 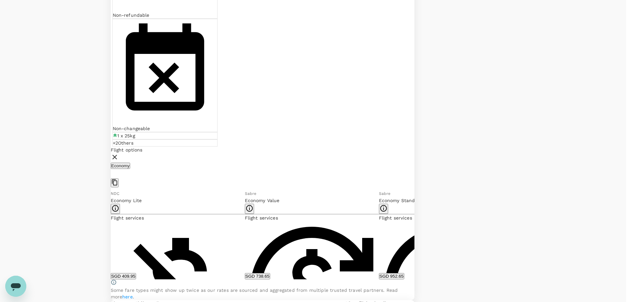 What do you see at coordinates (115, 143) in the screenshot?
I see `span: + 2` at bounding box center [115, 143].